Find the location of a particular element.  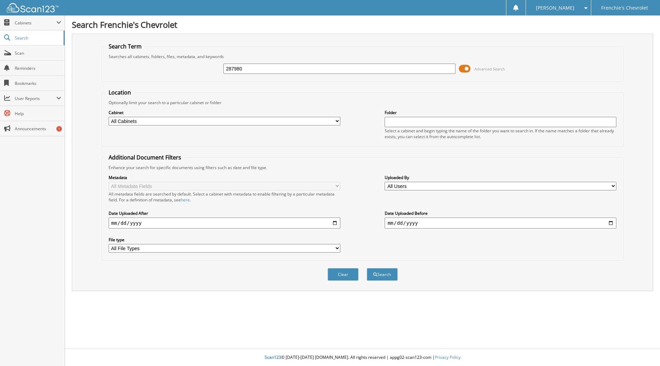

a: here is located at coordinates (185, 200).